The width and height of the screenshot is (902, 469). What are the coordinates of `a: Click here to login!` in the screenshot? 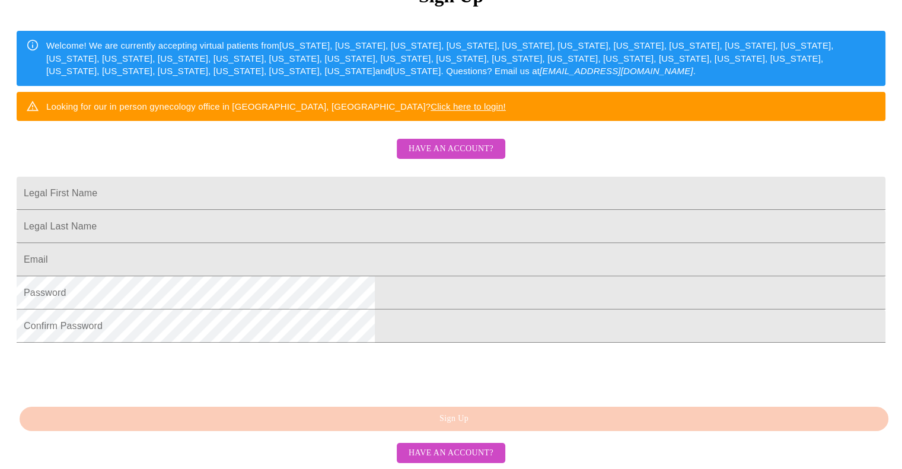 It's located at (468, 106).